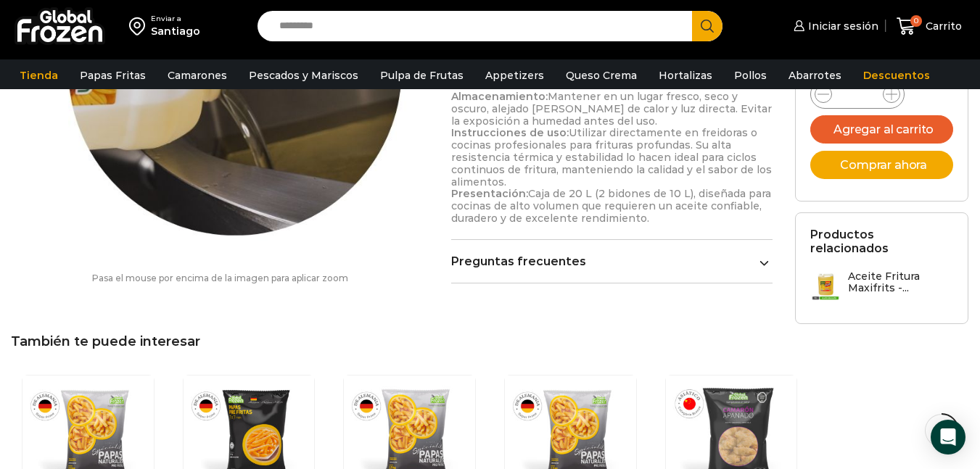 This screenshot has height=469, width=980. I want to click on strong: Instrucciones de uso:, so click(510, 132).